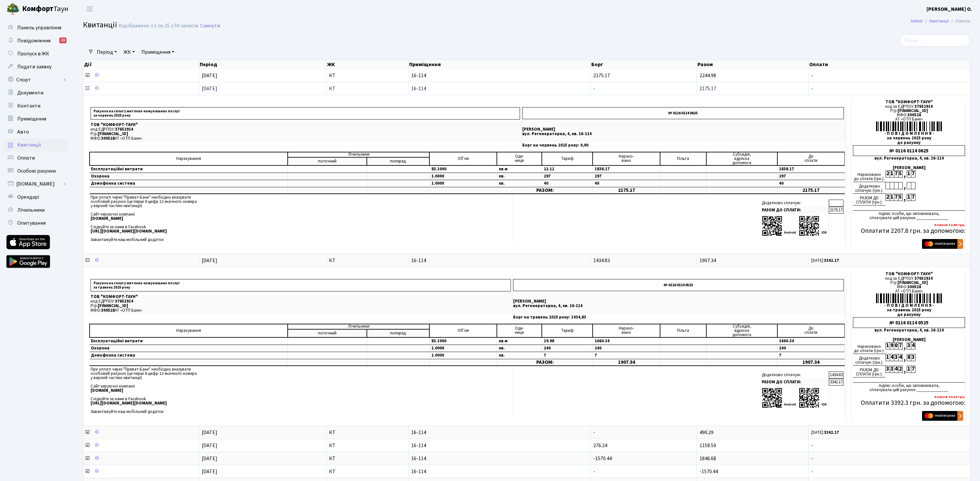  Describe the element at coordinates (683, 146) in the screenshot. I see `p: Борг на червень 2025 року: 0,00` at that location.